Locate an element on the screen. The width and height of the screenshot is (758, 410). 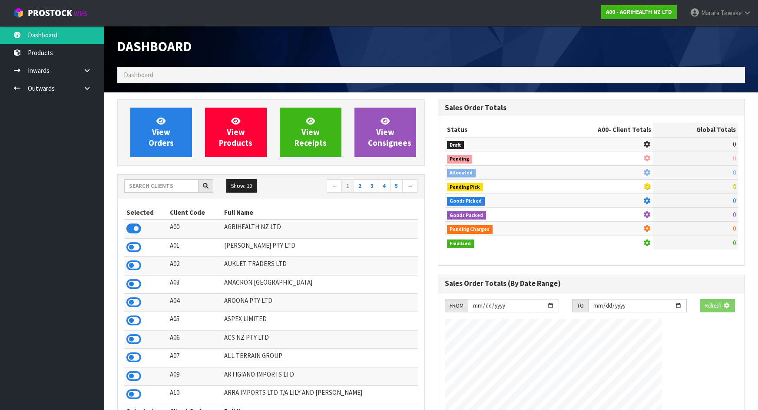
a: ViewOrders is located at coordinates (161, 132).